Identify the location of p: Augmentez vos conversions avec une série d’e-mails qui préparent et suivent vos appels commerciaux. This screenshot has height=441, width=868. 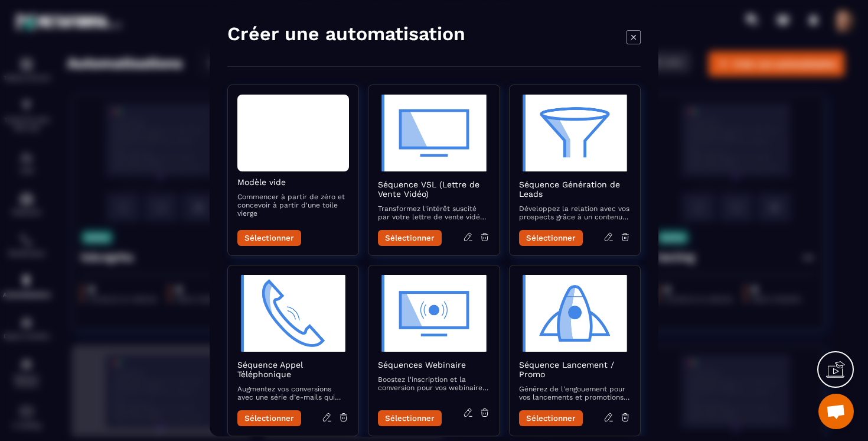
(293, 393).